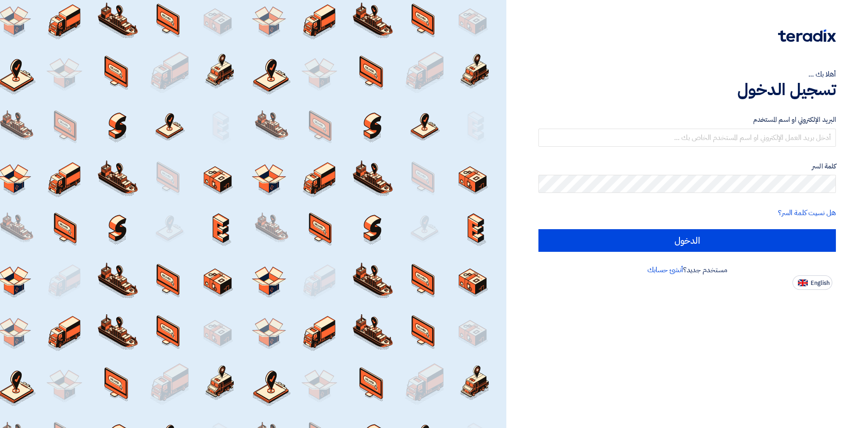 Image resolution: width=868 pixels, height=428 pixels. What do you see at coordinates (688, 166) in the screenshot?
I see `label: كلمة السر` at bounding box center [688, 166].